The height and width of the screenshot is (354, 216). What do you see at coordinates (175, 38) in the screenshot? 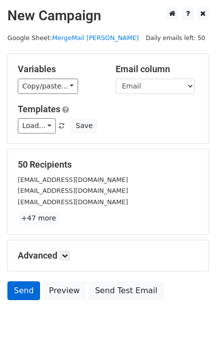
I see `span: Daily emails left: 50` at bounding box center [175, 38].